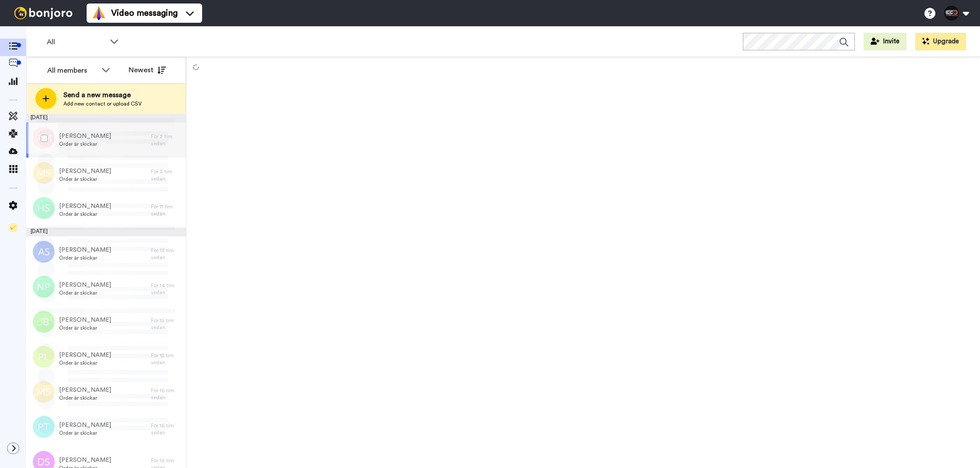  What do you see at coordinates (44, 286) in the screenshot?
I see `img: np.png` at bounding box center [44, 286].